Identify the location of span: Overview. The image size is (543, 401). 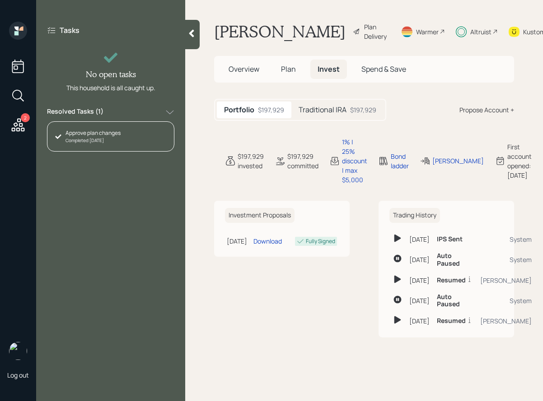
(244, 69).